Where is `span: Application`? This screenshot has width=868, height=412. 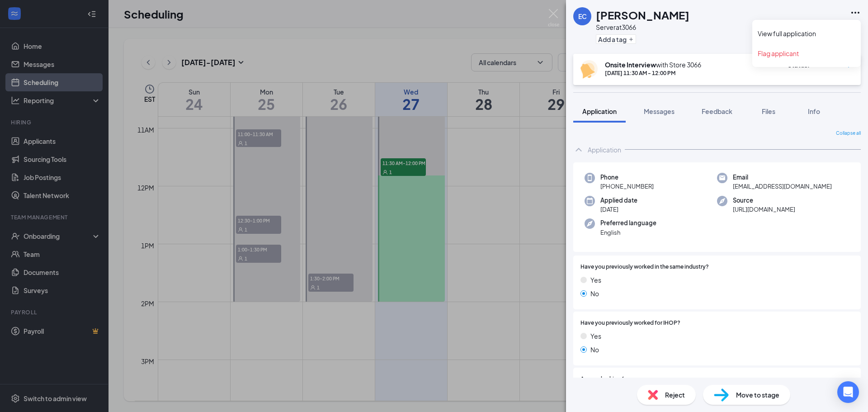
span: Application is located at coordinates (599, 111).